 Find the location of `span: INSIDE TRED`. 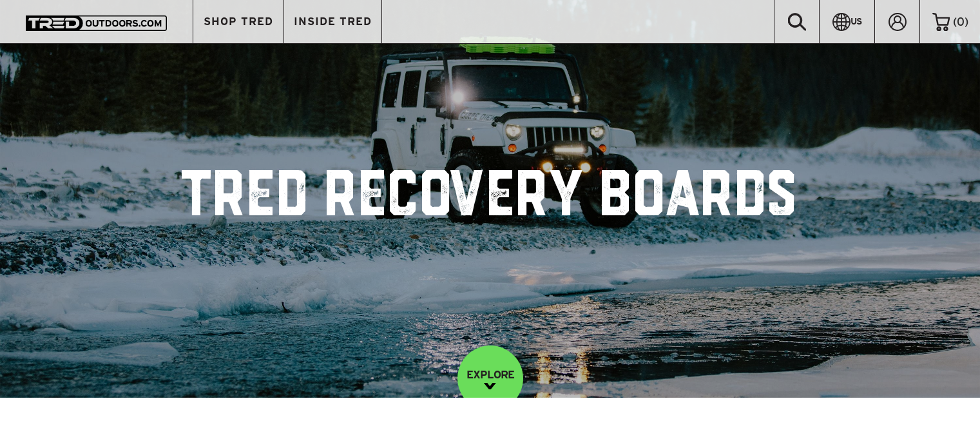

span: INSIDE TRED is located at coordinates (332, 21).